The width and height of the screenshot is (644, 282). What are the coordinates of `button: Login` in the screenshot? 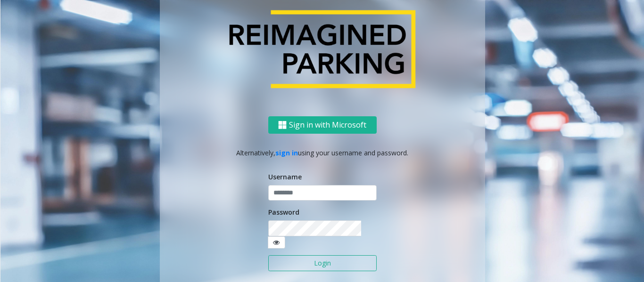 It's located at (322, 263).